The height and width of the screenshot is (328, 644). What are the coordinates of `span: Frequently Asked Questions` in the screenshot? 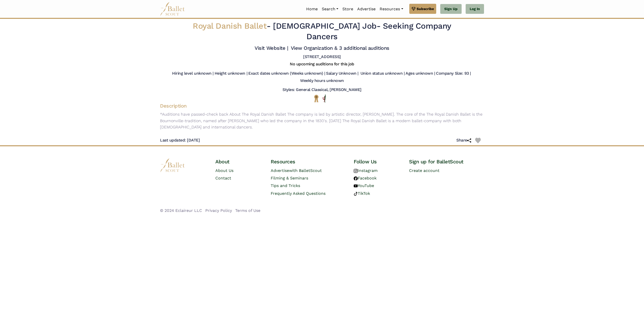 It's located at (298, 194).